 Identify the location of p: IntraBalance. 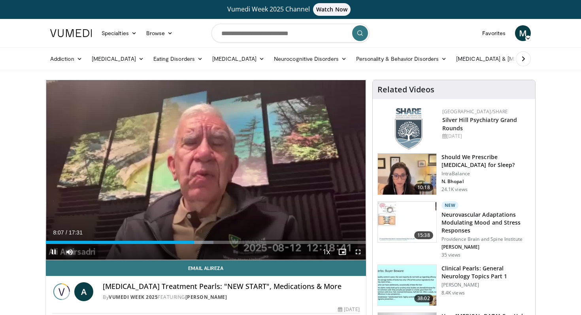
(486, 174).